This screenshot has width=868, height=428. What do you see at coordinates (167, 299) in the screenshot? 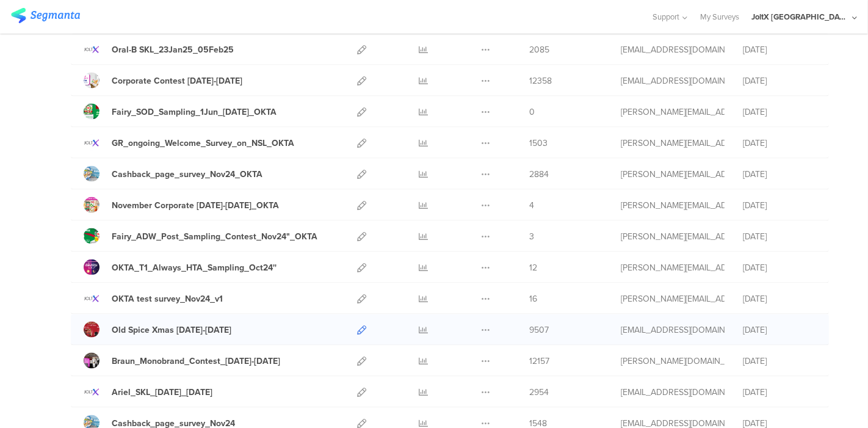
I see `div: OKTA test survey_Nov24_v1` at bounding box center [167, 299].